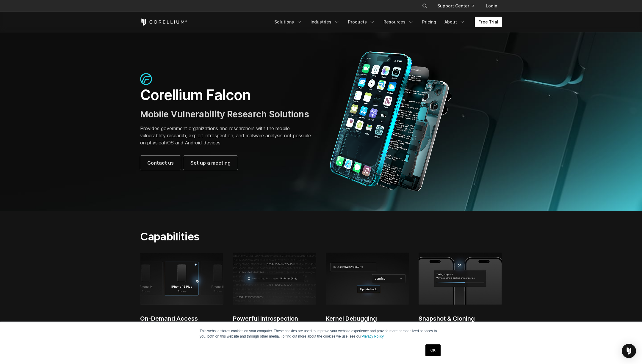 This screenshot has height=364, width=642. What do you see at coordinates (361, 22) in the screenshot?
I see `a: Products` at bounding box center [361, 22].